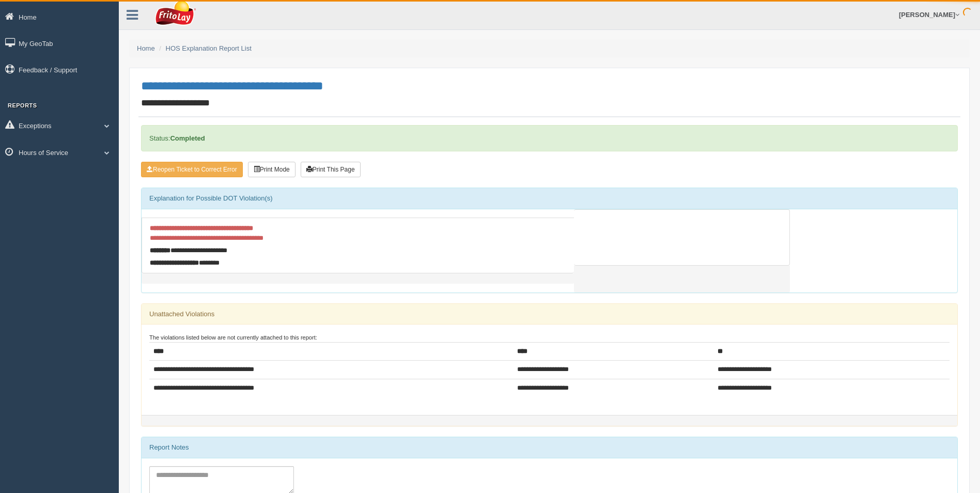 The image size is (980, 493). I want to click on button: Print This Page, so click(330, 170).